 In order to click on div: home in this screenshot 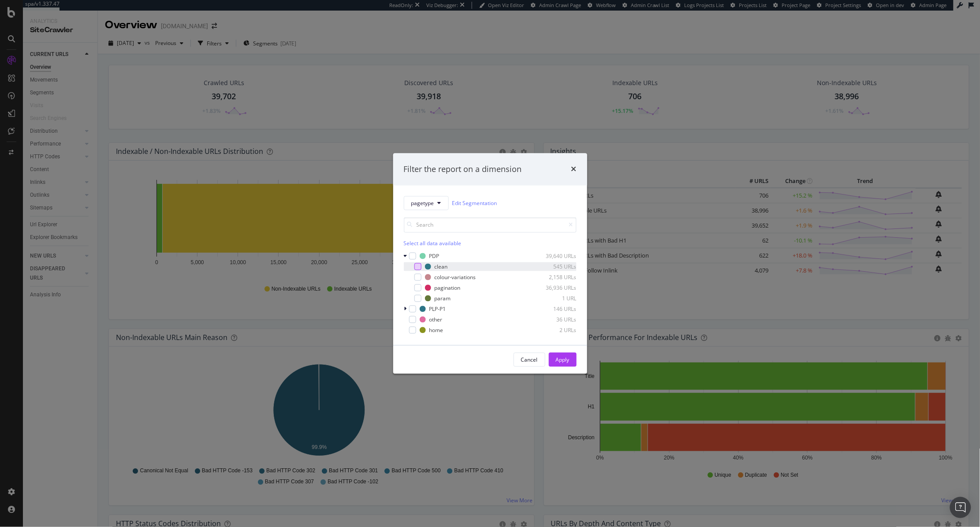, I will do `click(437, 330)`.